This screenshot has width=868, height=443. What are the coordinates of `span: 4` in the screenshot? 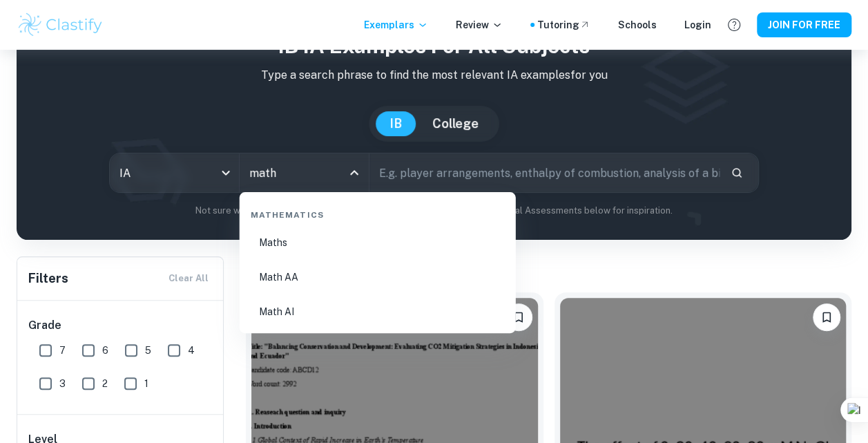 It's located at (191, 351).